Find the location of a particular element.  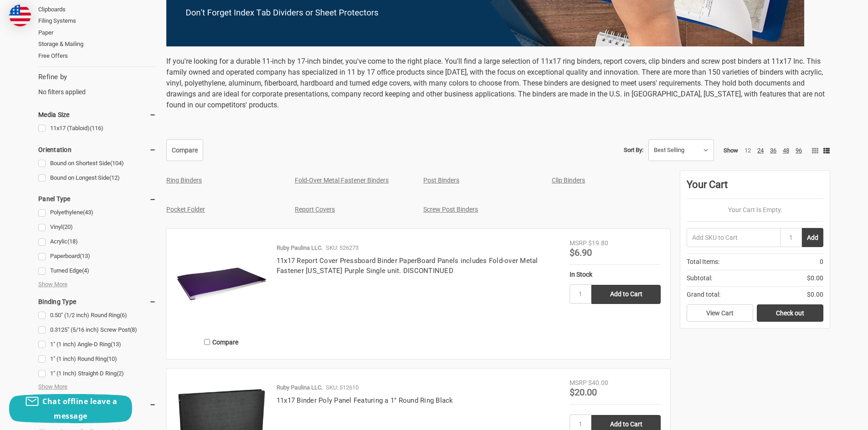

a: Fold-Over Metal Fastener Binders is located at coordinates (342, 180).